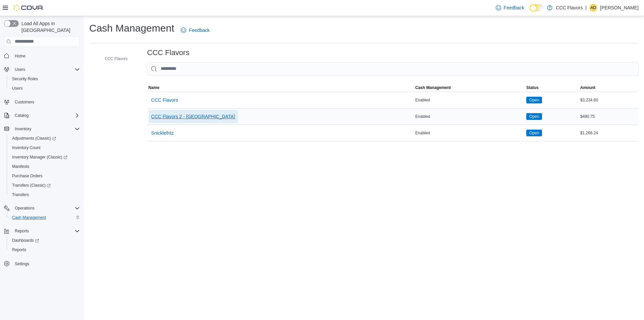 The image size is (644, 320). I want to click on button: Catalog, so click(21, 115).